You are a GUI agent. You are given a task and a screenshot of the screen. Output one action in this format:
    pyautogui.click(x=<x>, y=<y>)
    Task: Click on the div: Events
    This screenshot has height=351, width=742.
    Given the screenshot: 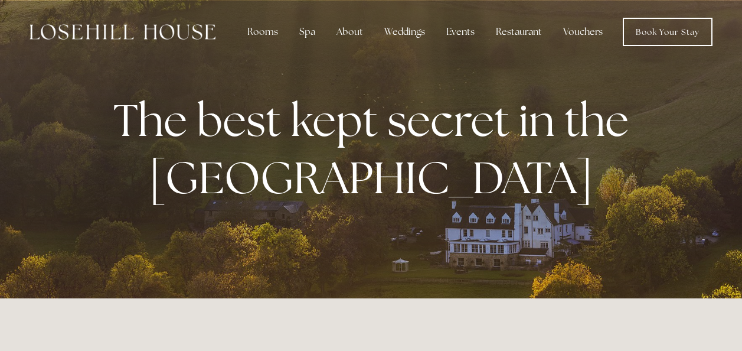 What is the action you would take?
    pyautogui.click(x=461, y=32)
    